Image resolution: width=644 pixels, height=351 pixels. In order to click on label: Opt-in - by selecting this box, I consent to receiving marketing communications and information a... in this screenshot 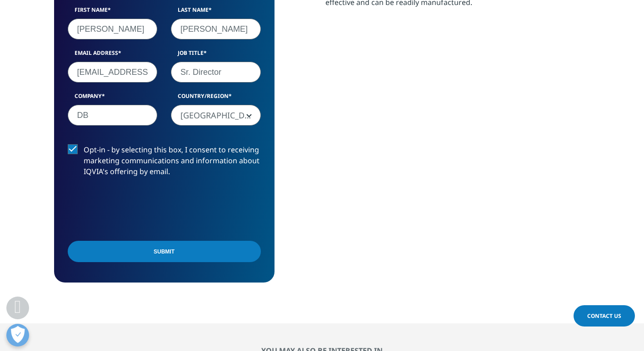, I will do `click(164, 163)`.